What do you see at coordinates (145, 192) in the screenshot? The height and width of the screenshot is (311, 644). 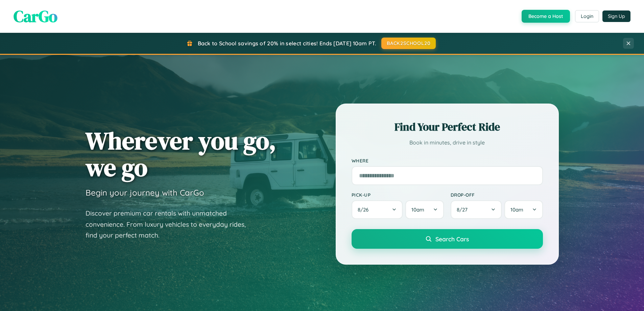 I see `h3: Begin your journey with CarGo` at bounding box center [145, 192].